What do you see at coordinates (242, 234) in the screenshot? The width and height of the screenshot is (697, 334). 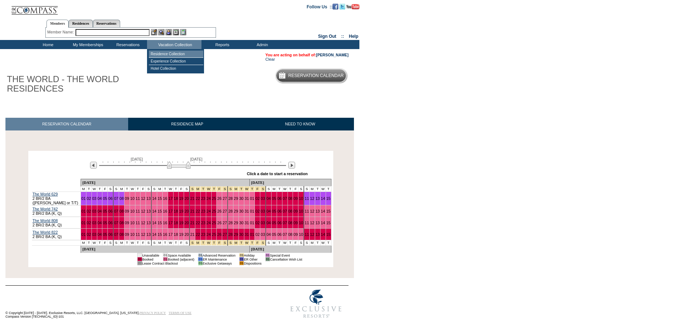 I see `a: 30` at bounding box center [242, 234].